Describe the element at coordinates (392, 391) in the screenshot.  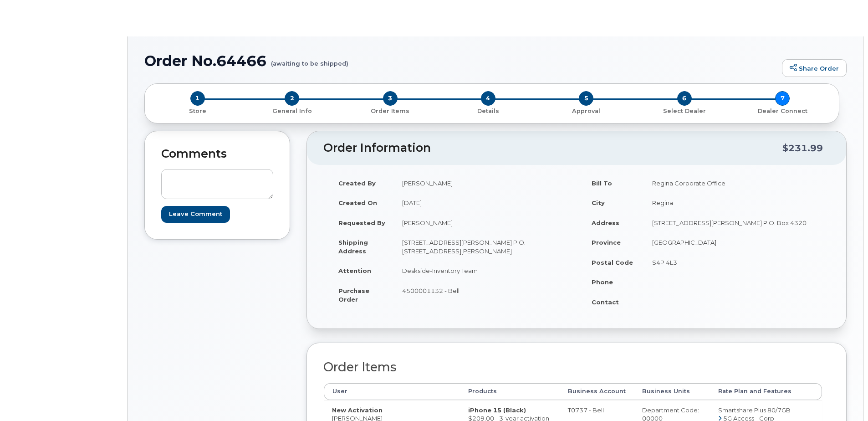
I see `th: User` at that location.